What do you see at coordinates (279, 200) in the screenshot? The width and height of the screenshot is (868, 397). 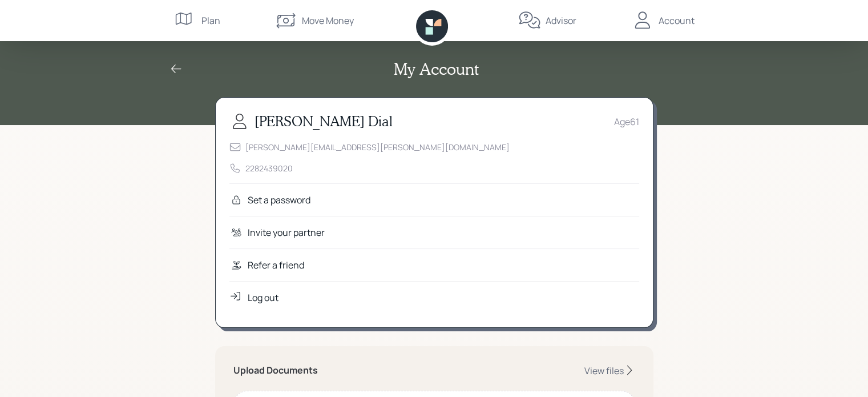 I see `div: Set a password` at bounding box center [279, 200].